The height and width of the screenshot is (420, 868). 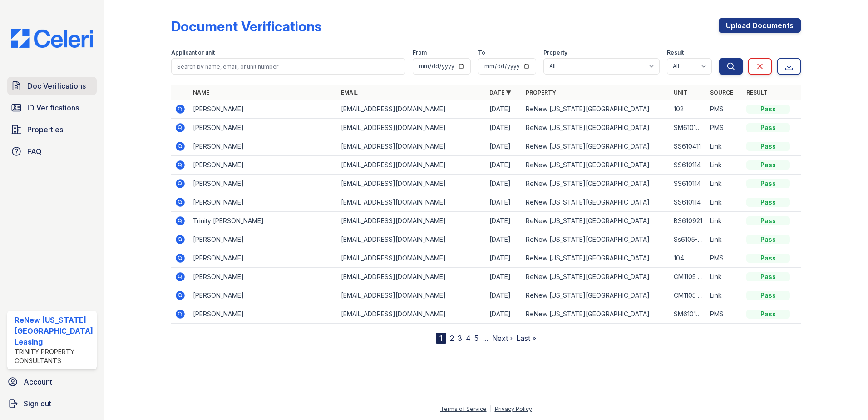 What do you see at coordinates (675, 53) in the screenshot?
I see `label: Result` at bounding box center [675, 53].